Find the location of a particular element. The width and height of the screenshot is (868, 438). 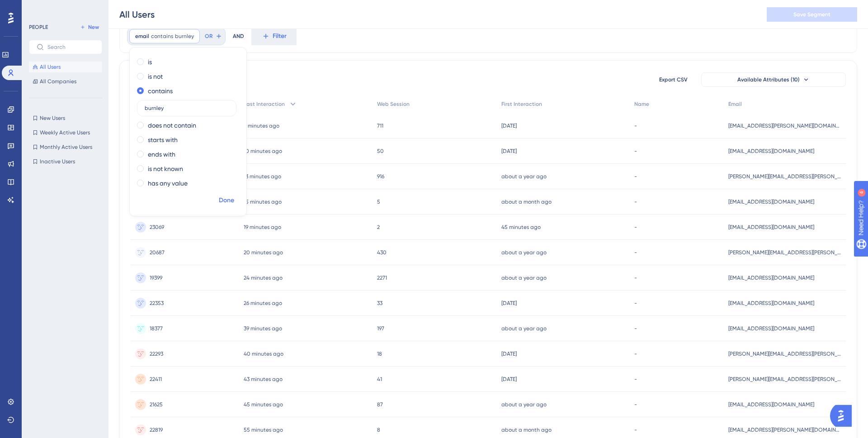

time: 45 minutes ago is located at coordinates (521, 227).